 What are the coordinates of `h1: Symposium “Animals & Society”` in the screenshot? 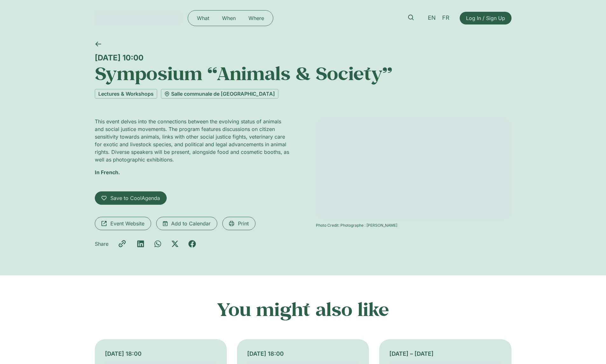 It's located at (303, 73).